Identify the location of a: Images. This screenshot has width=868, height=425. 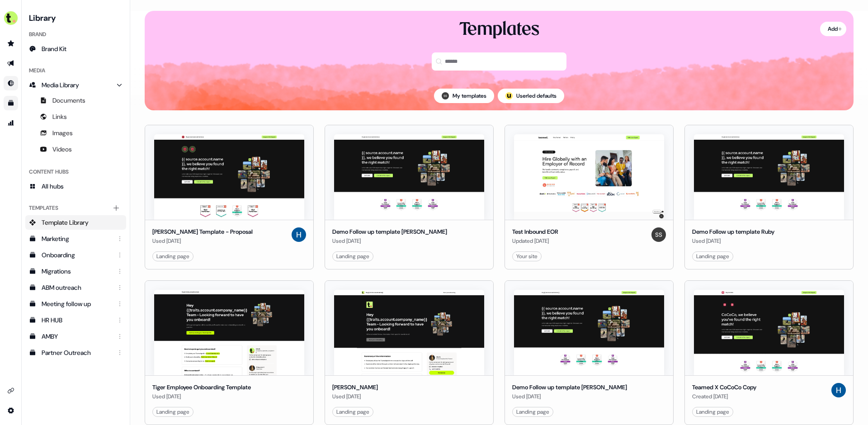
(76, 133).